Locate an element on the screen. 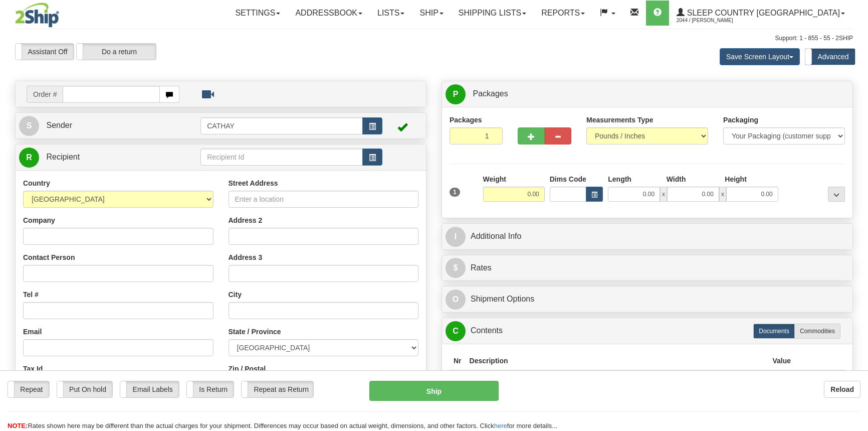 The image size is (868, 431). label: Height is located at coordinates (736, 179).